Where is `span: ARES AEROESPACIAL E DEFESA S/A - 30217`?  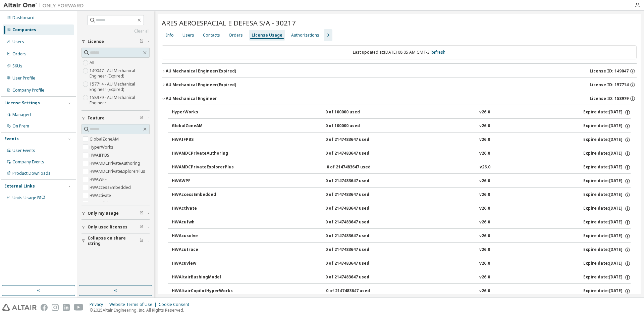
span: ARES AEROESPACIAL E DEFESA S/A - 30217 is located at coordinates (229, 23).